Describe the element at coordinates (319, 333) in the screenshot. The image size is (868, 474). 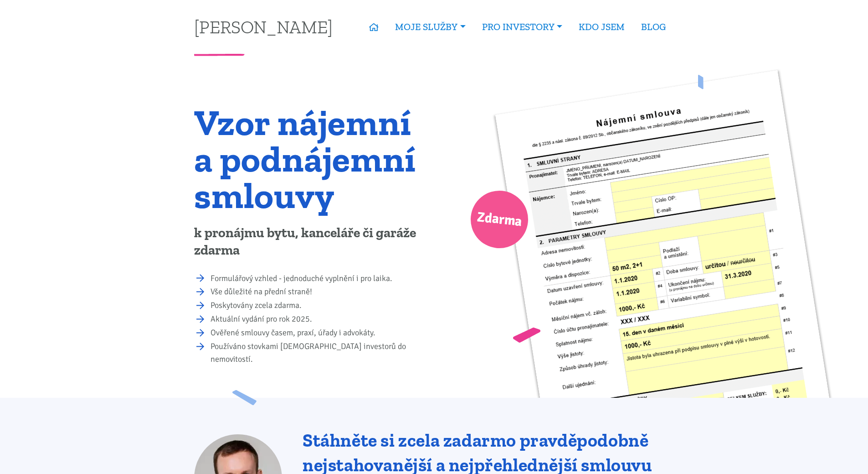
I see `li: Ověřené smlouvy časem, praxí, úřady i advokáty.` at that location.